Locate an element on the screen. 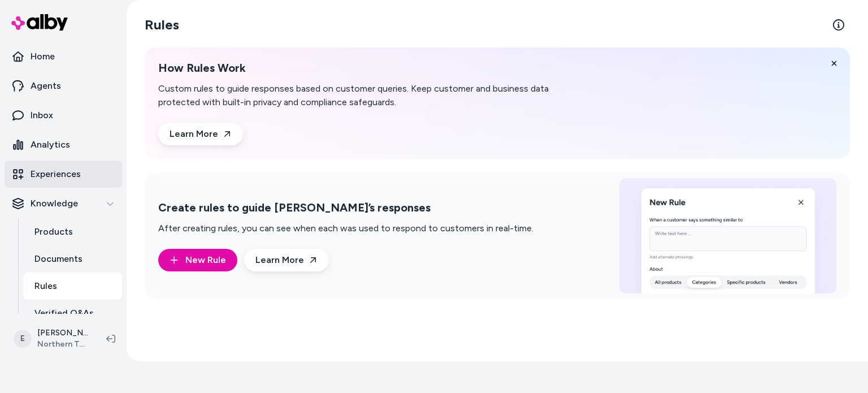  a: Documents is located at coordinates (72, 259).